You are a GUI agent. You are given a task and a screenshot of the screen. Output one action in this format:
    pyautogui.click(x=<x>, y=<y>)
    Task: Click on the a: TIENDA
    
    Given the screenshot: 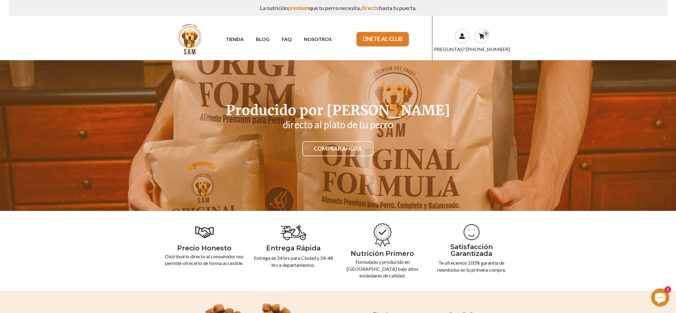 What is the action you would take?
    pyautogui.click(x=235, y=39)
    